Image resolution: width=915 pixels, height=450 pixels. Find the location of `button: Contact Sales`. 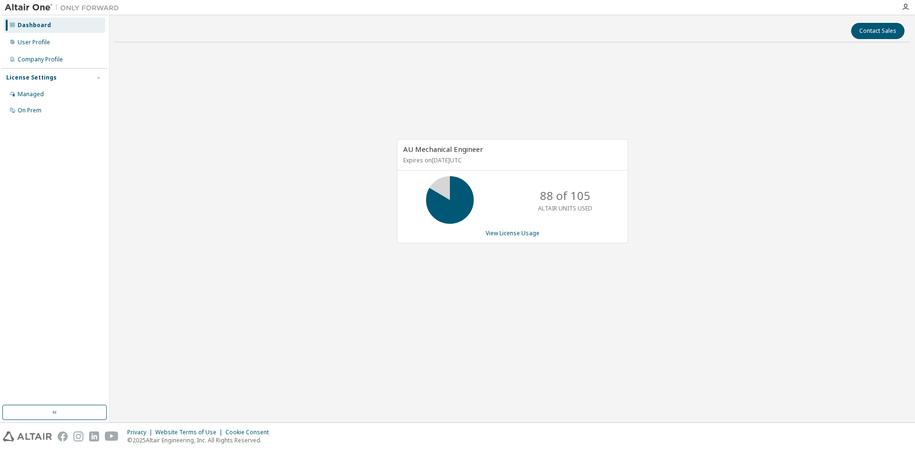

button: Contact Sales is located at coordinates (878, 31).